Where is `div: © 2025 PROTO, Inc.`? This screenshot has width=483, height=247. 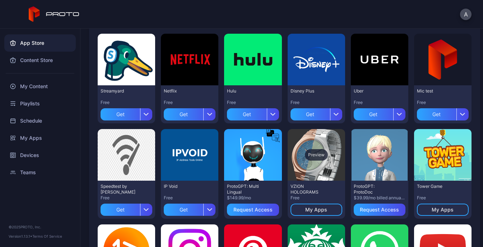 div: © 2025 PROTO, Inc. is located at coordinates (40, 227).